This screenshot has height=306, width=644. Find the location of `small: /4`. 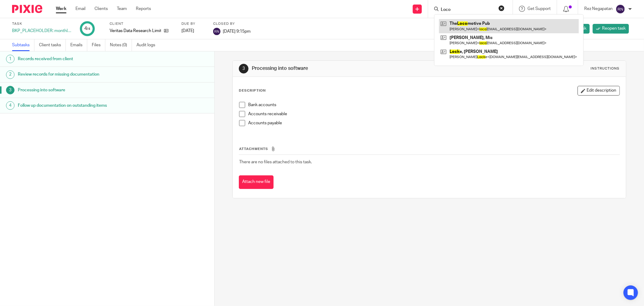

small: /4 is located at coordinates (88, 29).